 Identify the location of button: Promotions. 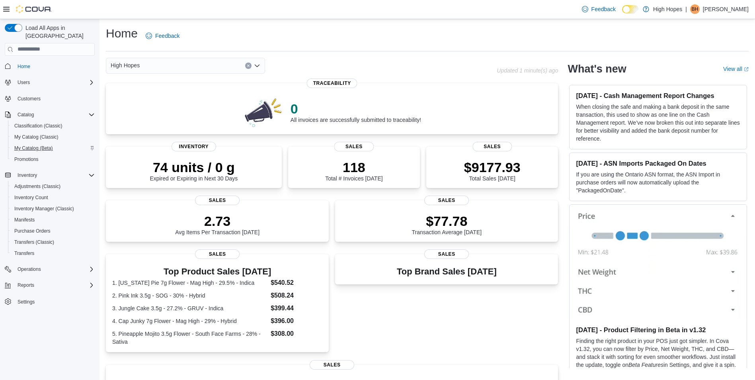
(53, 159).